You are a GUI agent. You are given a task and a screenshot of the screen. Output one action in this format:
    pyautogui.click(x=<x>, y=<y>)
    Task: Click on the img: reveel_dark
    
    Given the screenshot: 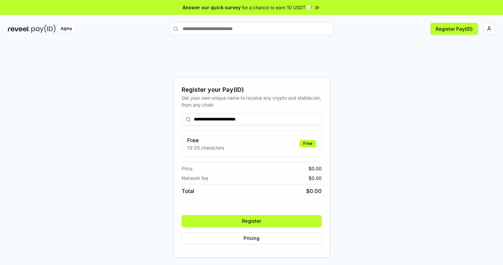 What is the action you would take?
    pyautogui.click(x=19, y=29)
    